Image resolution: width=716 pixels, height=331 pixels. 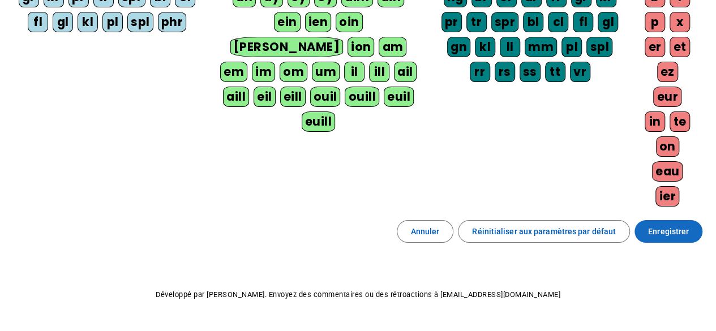 I want to click on div: em, so click(x=234, y=72).